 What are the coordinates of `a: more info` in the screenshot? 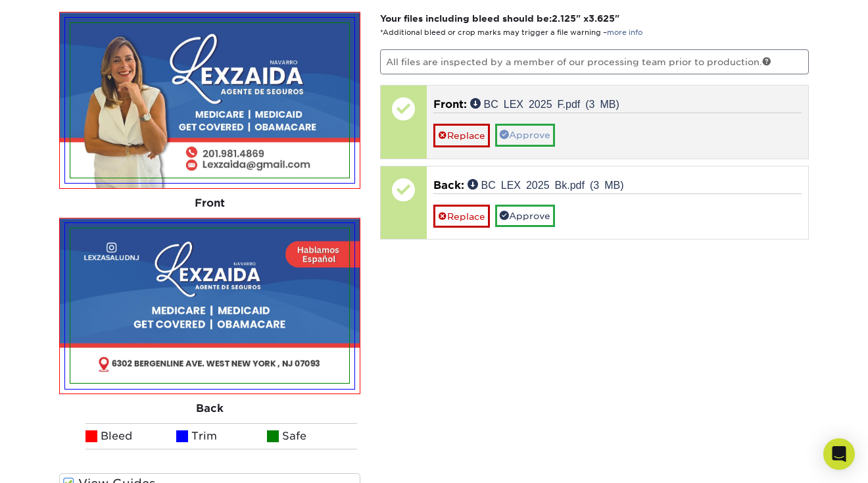 It's located at (625, 33).